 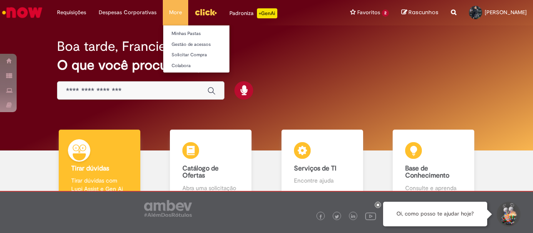 What do you see at coordinates (322, 165) in the screenshot?
I see `a: Serviços de TI Encontre ajuda` at bounding box center [322, 165].